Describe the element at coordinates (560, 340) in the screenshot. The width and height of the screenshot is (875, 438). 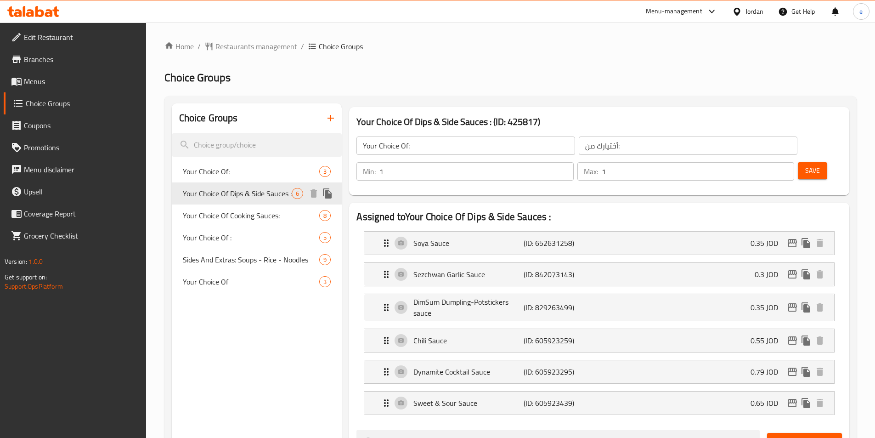
I see `p: (ID: 605923259)` at that location.